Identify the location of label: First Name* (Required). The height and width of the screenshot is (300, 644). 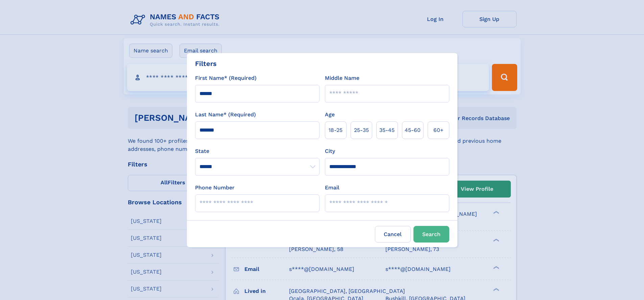
(226, 78).